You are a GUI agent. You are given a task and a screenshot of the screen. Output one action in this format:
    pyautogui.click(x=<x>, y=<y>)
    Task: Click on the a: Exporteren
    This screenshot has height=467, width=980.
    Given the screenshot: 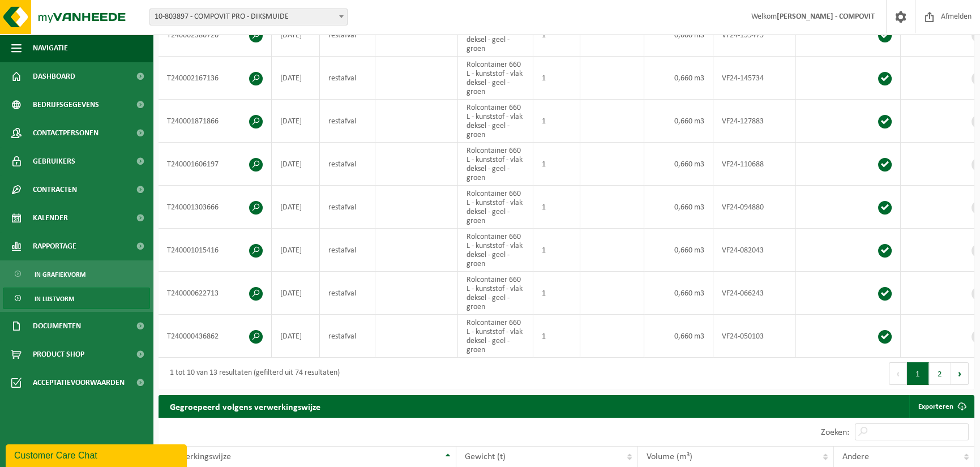 What is the action you would take?
    pyautogui.click(x=942, y=406)
    